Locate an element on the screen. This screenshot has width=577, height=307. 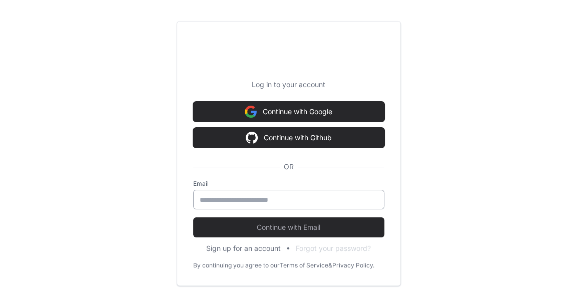
button: Continue with Google is located at coordinates (289, 112).